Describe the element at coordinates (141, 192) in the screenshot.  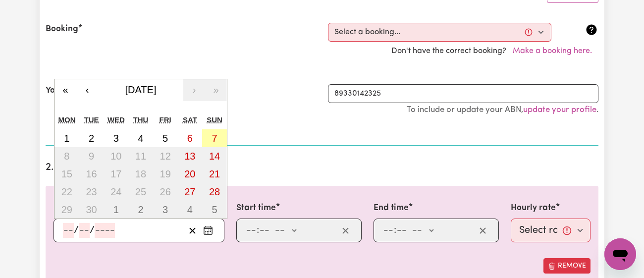
I see `button: 25 September 2025` at that location.